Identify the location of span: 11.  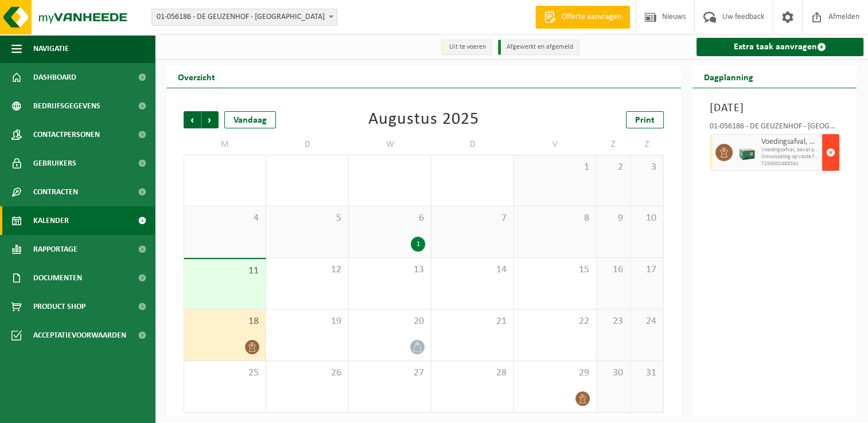
(225, 271).